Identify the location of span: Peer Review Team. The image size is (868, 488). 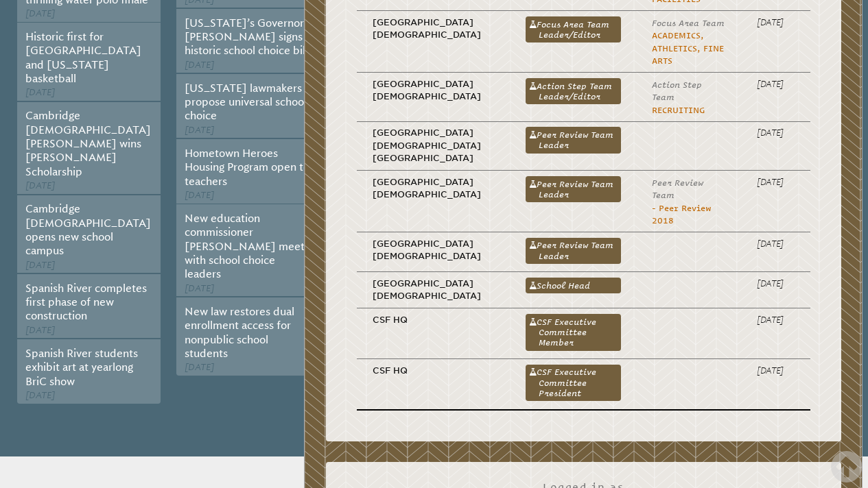
(677, 188).